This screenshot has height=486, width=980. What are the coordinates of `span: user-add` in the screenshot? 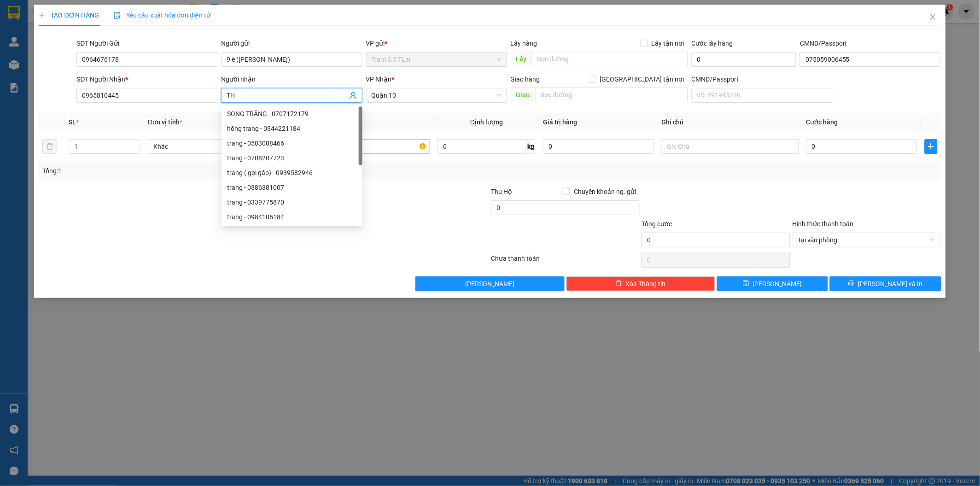 It's located at (353, 95).